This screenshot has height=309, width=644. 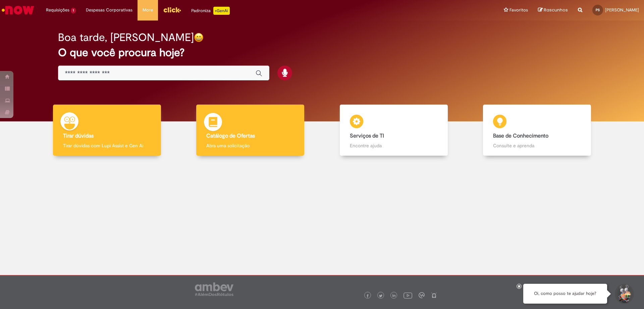 What do you see at coordinates (210, 11) in the screenshot?
I see `div: Padroniza` at bounding box center [210, 11].